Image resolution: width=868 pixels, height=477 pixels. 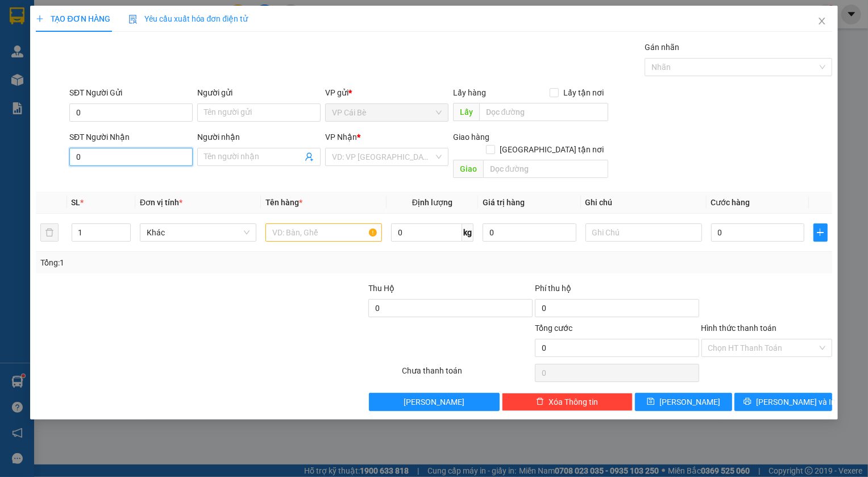 I want to click on span: VP Cái Bè, so click(x=387, y=113).